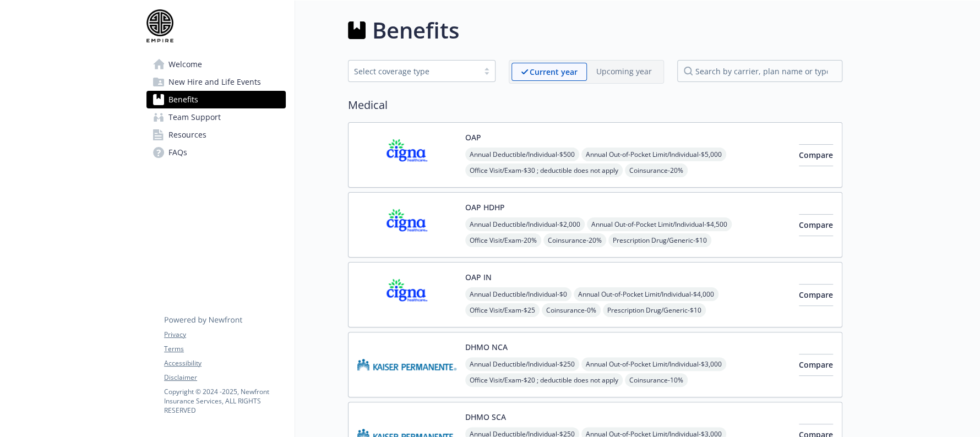 This screenshot has height=437, width=980. What do you see at coordinates (646, 294) in the screenshot?
I see `span: Annual Out-of-Pocket Limit/Individual - $4,000` at bounding box center [646, 294].